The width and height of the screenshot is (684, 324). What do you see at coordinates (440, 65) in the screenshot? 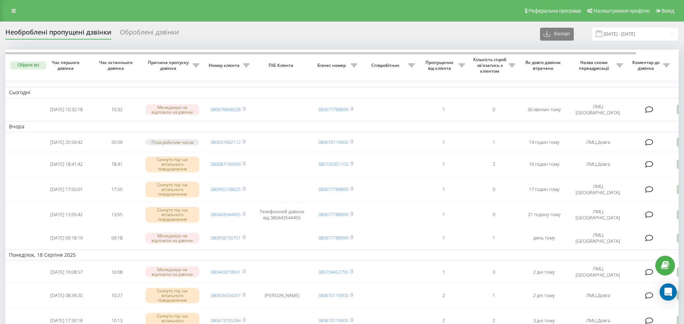
I see `span: Пропущених від клієнта` at bounding box center [440, 65].